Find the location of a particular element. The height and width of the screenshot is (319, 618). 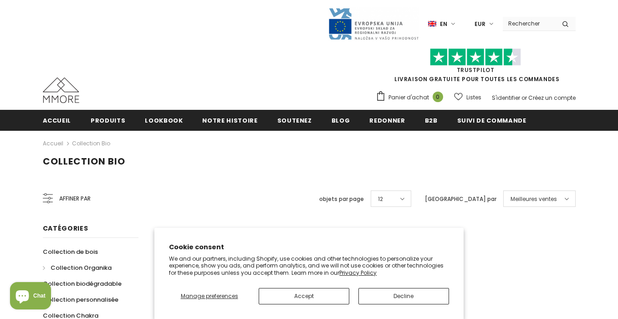

a: Collection personnalisée is located at coordinates (81, 299).